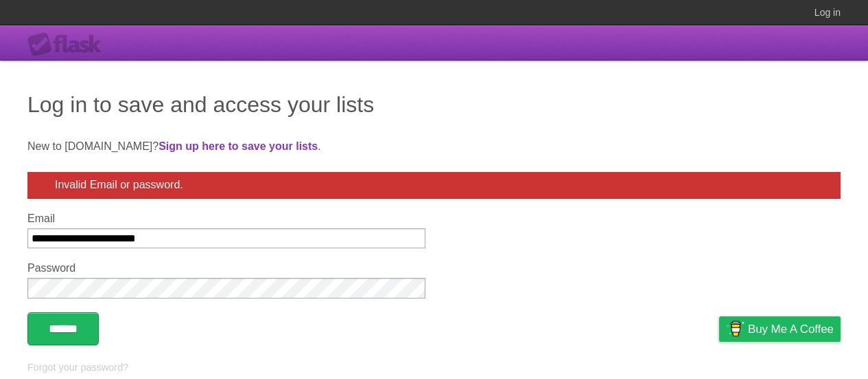 The width and height of the screenshot is (868, 379). What do you see at coordinates (434, 185) in the screenshot?
I see `div: Invalid Email or password.` at bounding box center [434, 185].